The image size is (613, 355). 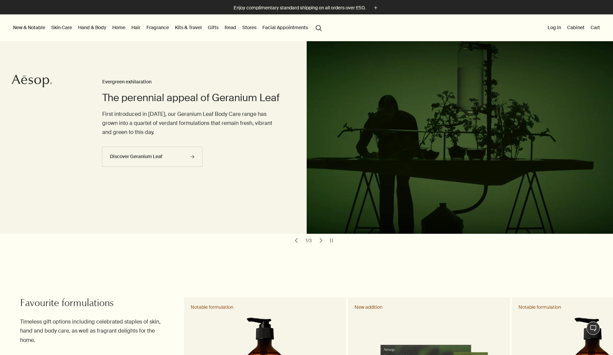 I want to click on button: previous slide, so click(x=296, y=241).